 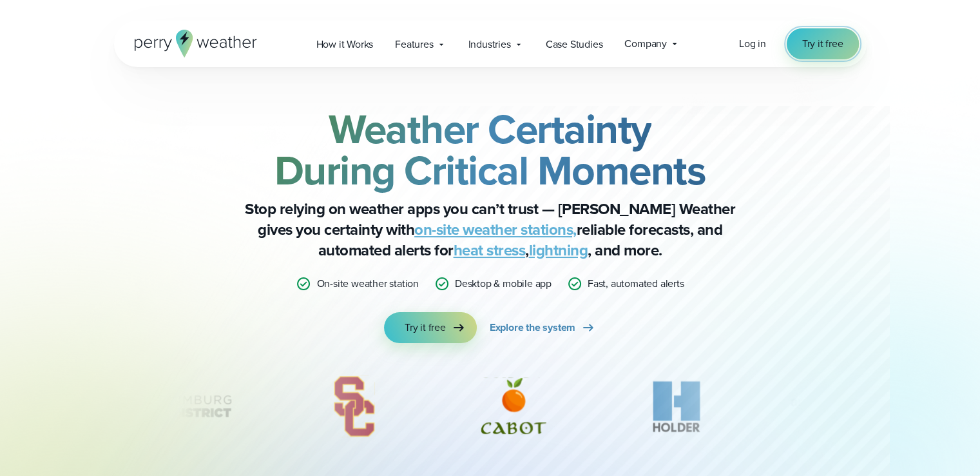 I want to click on p: Fast, automated alerts, so click(x=636, y=283).